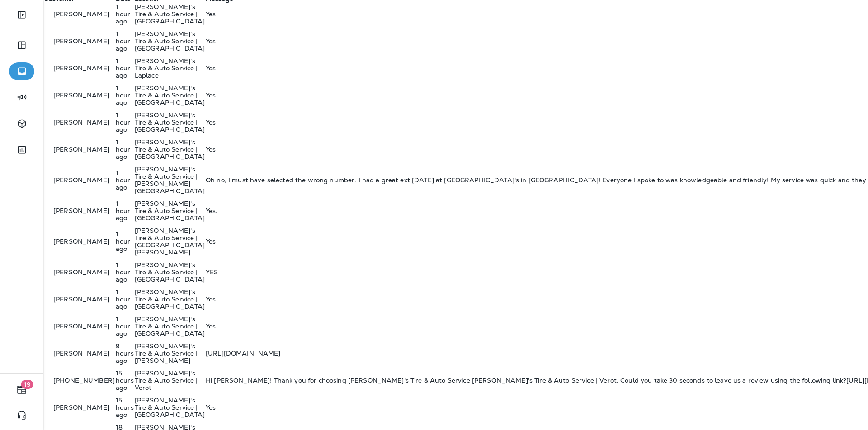 The image size is (868, 430). What do you see at coordinates (22, 390) in the screenshot?
I see `button: 19` at bounding box center [22, 390].